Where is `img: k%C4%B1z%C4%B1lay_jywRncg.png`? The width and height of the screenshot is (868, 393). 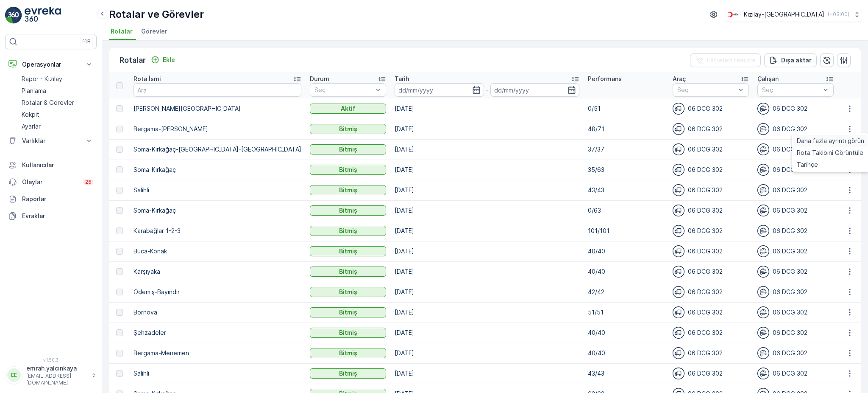 img: k%C4%B1z%C4%B1lay_jywRncg.png is located at coordinates (733, 14).